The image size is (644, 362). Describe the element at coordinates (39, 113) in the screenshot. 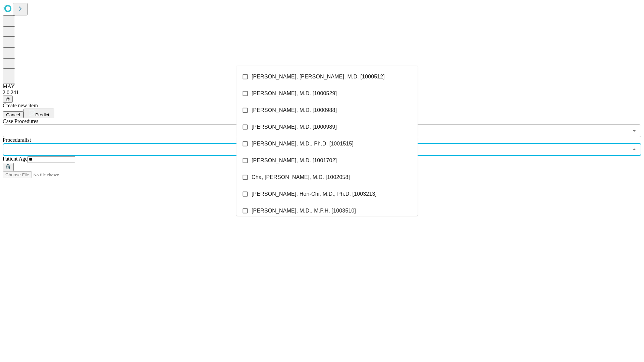

I see `button: Predict` at that location.